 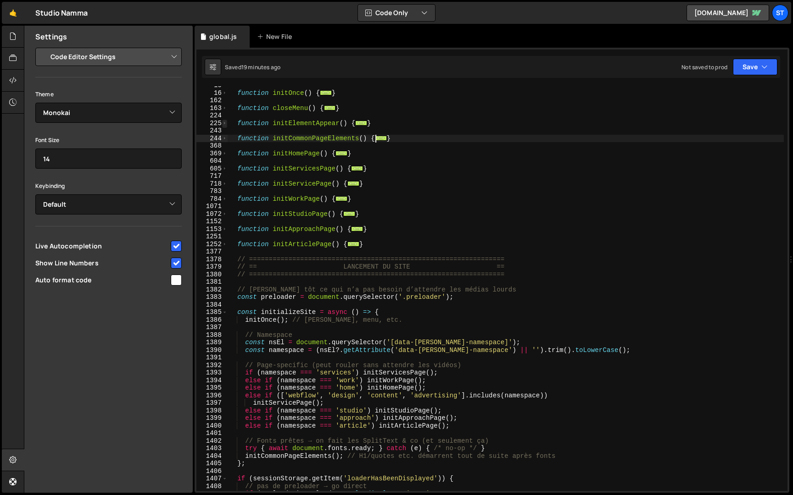 What do you see at coordinates (212, 297) in the screenshot?
I see `div: 1383` at bounding box center [212, 297].